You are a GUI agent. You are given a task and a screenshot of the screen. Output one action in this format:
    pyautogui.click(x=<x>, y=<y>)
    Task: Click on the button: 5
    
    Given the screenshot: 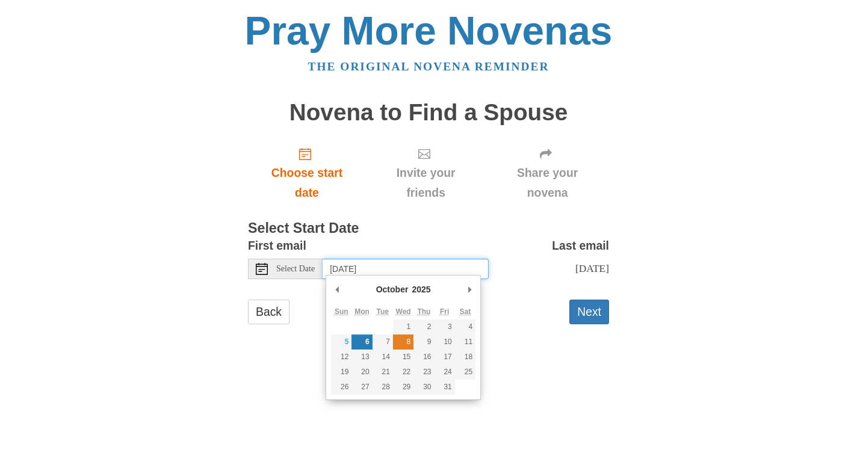 What is the action you would take?
    pyautogui.click(x=341, y=342)
    